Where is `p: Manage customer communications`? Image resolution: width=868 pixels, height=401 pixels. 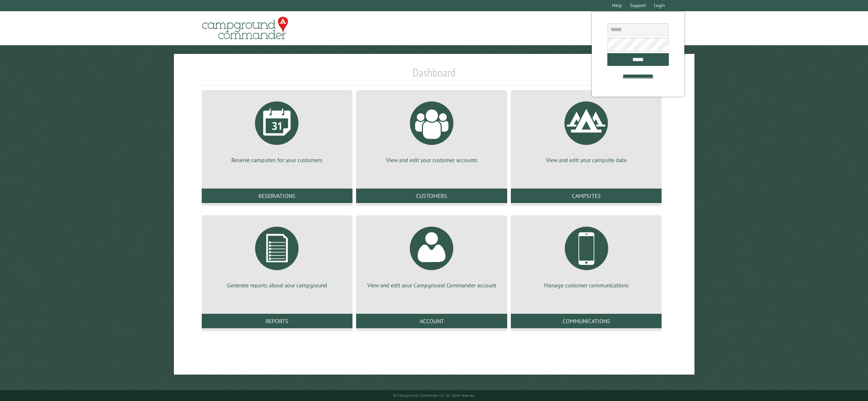
p: Manage customer communications is located at coordinates (586, 285).